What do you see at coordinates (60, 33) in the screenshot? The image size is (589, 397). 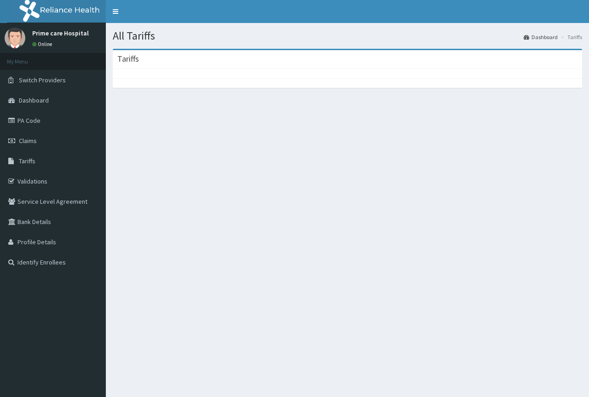 I see `p: Prime care Hospital` at bounding box center [60, 33].